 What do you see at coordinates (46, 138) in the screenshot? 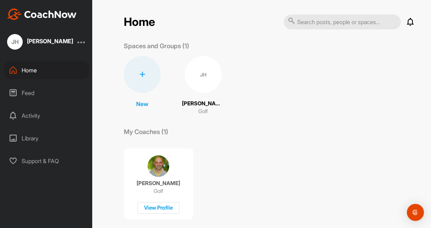
I see `div: Library` at bounding box center [46, 138].